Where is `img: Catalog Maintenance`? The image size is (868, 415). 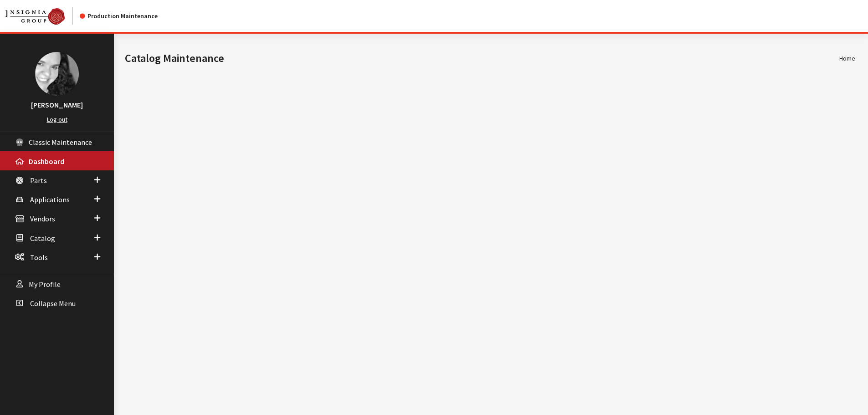
img: Catalog Maintenance is located at coordinates (35, 17).